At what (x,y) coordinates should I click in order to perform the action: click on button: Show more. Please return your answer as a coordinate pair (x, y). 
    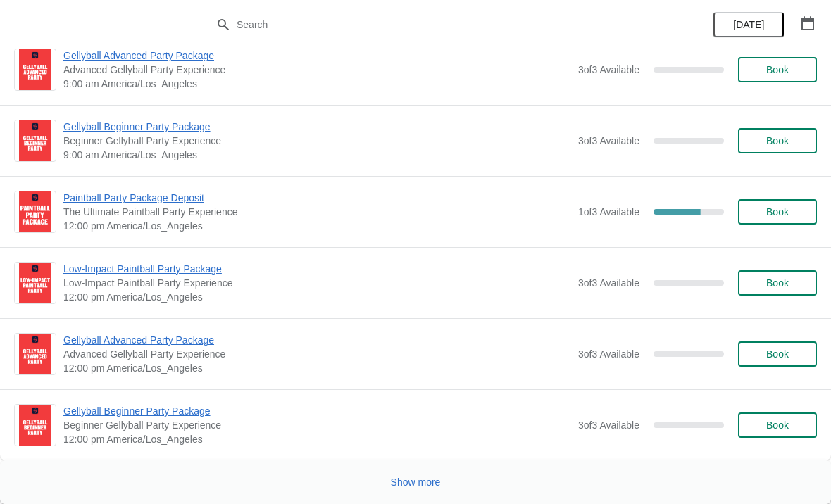
    Looking at the image, I should click on (416, 482).